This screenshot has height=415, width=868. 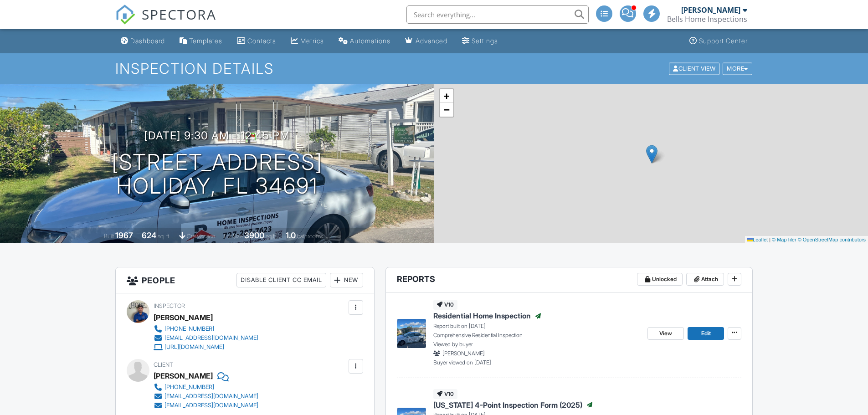 What do you see at coordinates (434, 68) in the screenshot?
I see `h1: Inspection Details` at bounding box center [434, 68].